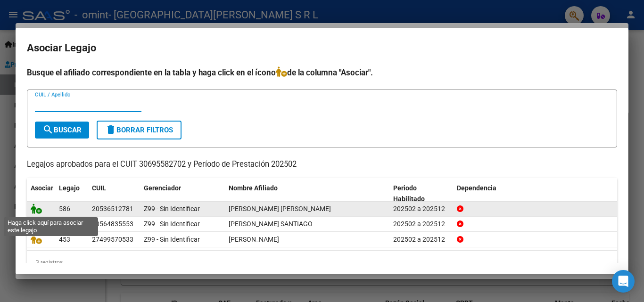 Image resolution: width=644 pixels, height=302 pixels. I want to click on span: Legajo, so click(69, 188).